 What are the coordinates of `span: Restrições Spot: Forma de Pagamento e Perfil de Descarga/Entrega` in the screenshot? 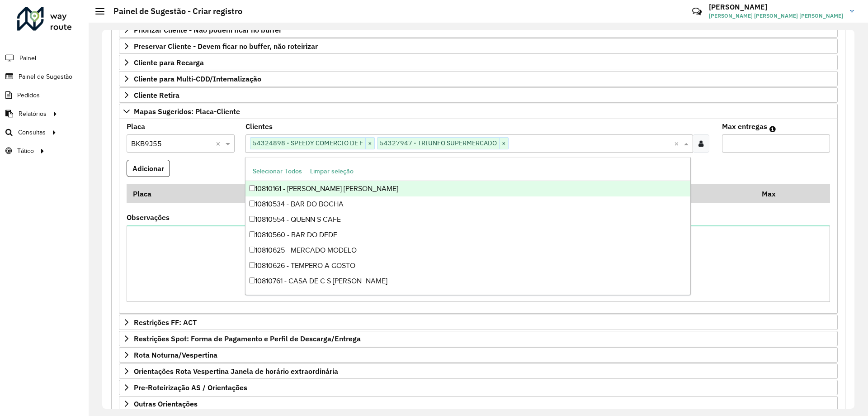 It's located at (247, 338).